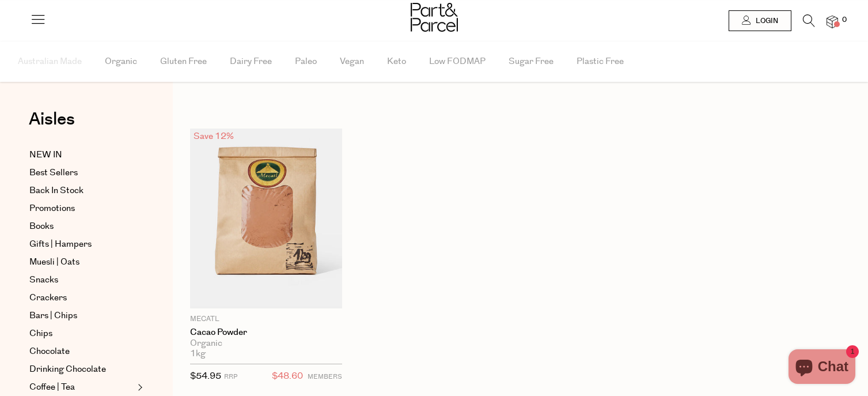 The width and height of the screenshot is (868, 396). Describe the element at coordinates (457, 62) in the screenshot. I see `span: Low FODMAP` at that location.